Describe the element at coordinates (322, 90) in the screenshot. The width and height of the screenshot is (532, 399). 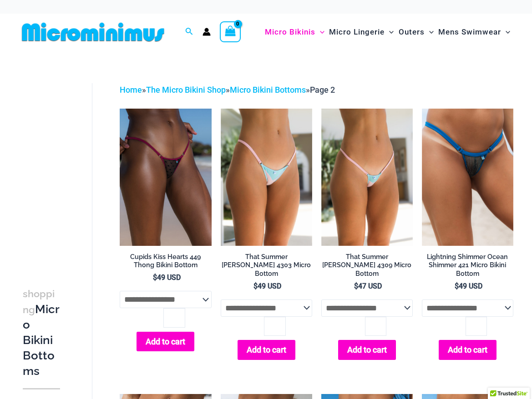
I see `span: Page 2` at that location.